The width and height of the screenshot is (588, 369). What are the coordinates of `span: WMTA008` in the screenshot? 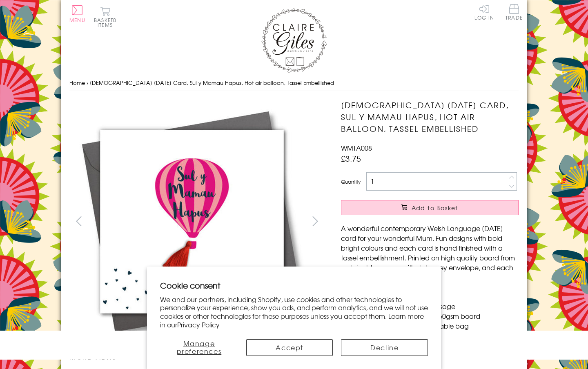 It's located at (356, 148).